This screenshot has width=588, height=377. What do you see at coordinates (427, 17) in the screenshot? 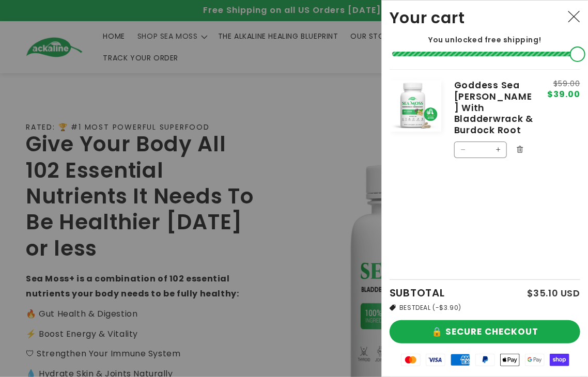
I see `h2: Your cart` at bounding box center [427, 17].